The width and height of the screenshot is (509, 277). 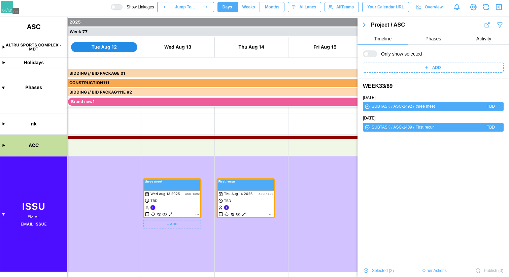 What do you see at coordinates (499, 7) in the screenshot?
I see `button: Close Drawer` at bounding box center [499, 7].